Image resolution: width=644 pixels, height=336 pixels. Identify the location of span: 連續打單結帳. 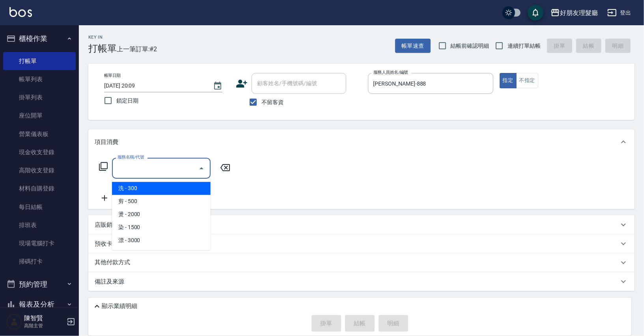
(524, 46).